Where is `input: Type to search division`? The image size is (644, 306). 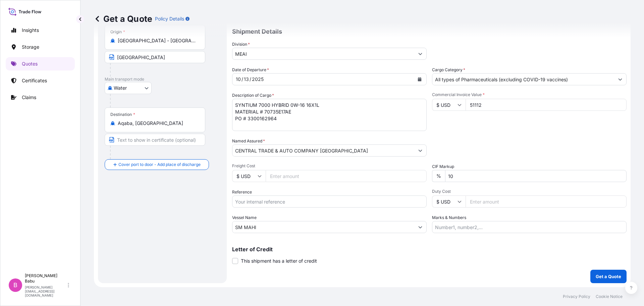
input: Type to search division is located at coordinates (323, 54).